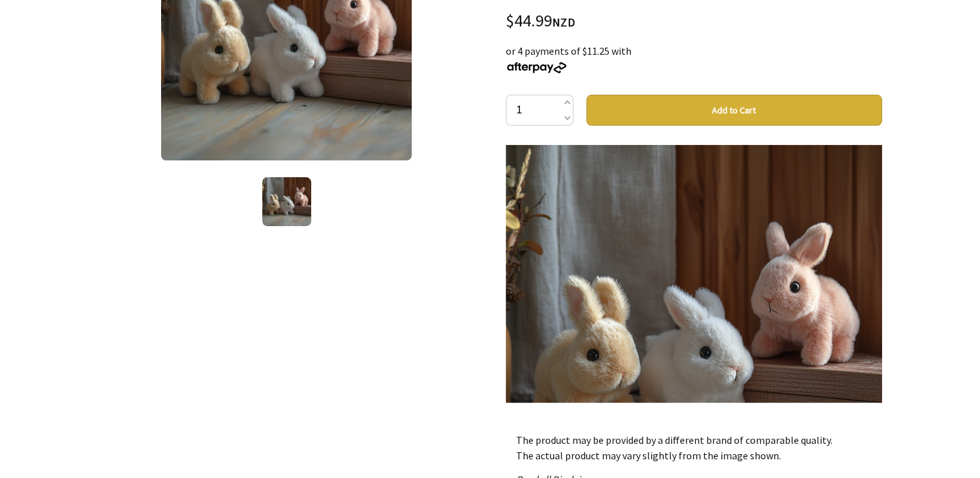 This screenshot has width=980, height=478. What do you see at coordinates (564, 22) in the screenshot?
I see `span: NZD` at bounding box center [564, 22].